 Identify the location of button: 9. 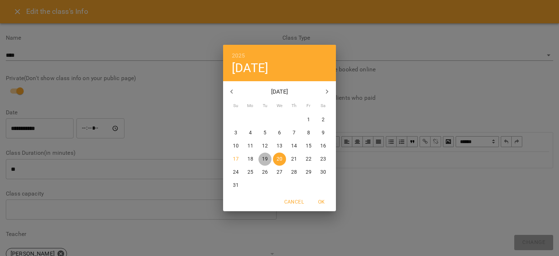
(323, 133).